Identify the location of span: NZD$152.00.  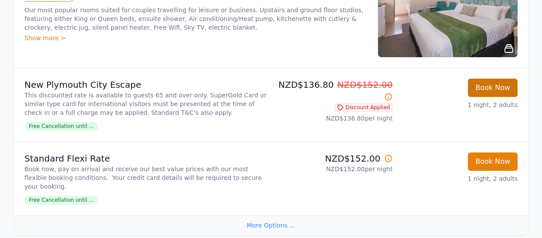
(365, 85).